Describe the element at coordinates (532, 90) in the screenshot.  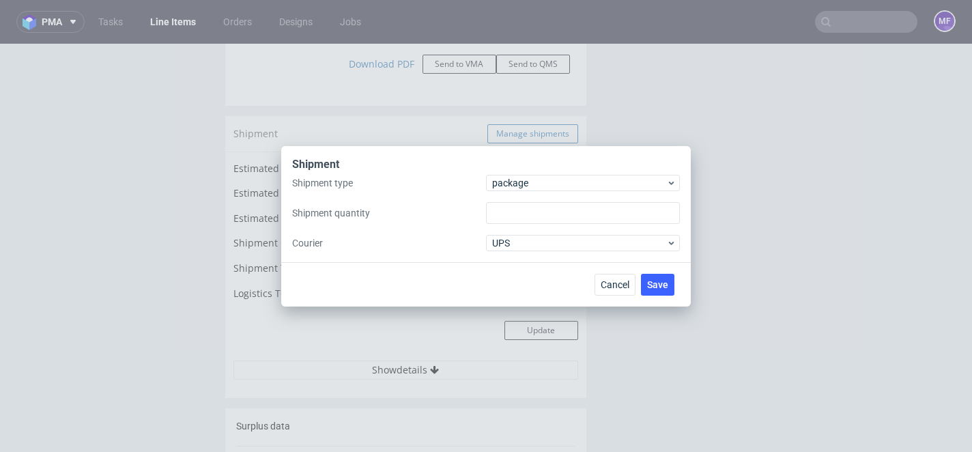
I see `button: Manage shipments` at that location.